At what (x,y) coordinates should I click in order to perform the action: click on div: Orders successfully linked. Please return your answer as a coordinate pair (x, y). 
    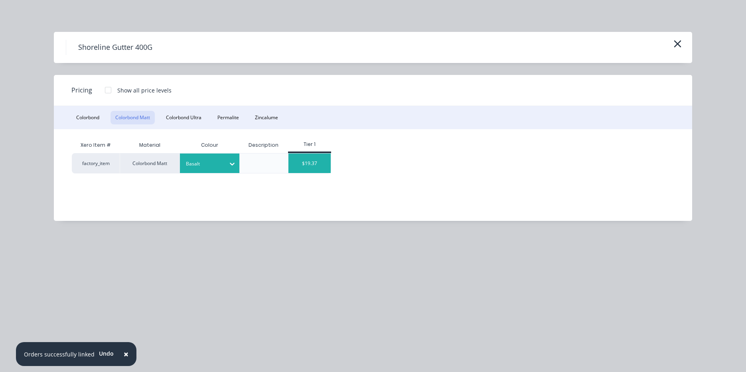
    Looking at the image, I should click on (59, 354).